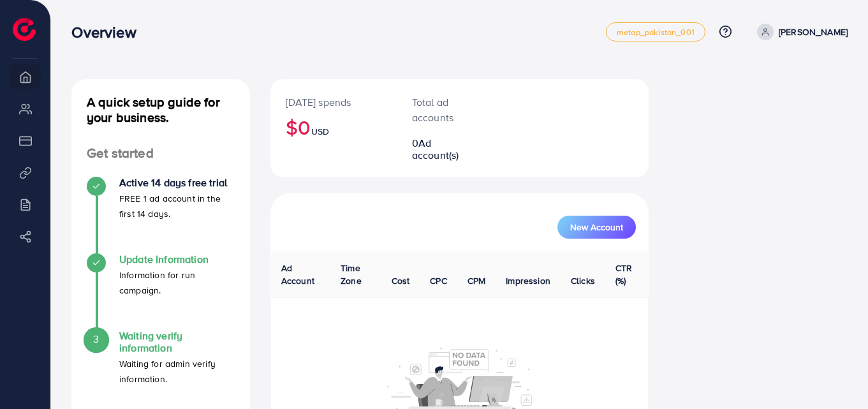 The image size is (868, 409). Describe the element at coordinates (177, 342) in the screenshot. I see `h4: Waiting verify information` at that location.